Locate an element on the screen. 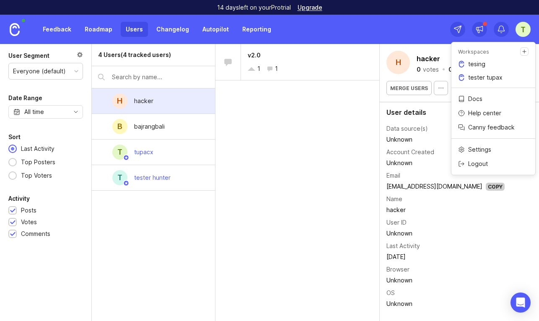 The width and height of the screenshot is (539, 321). div: b is located at coordinates (120, 126).